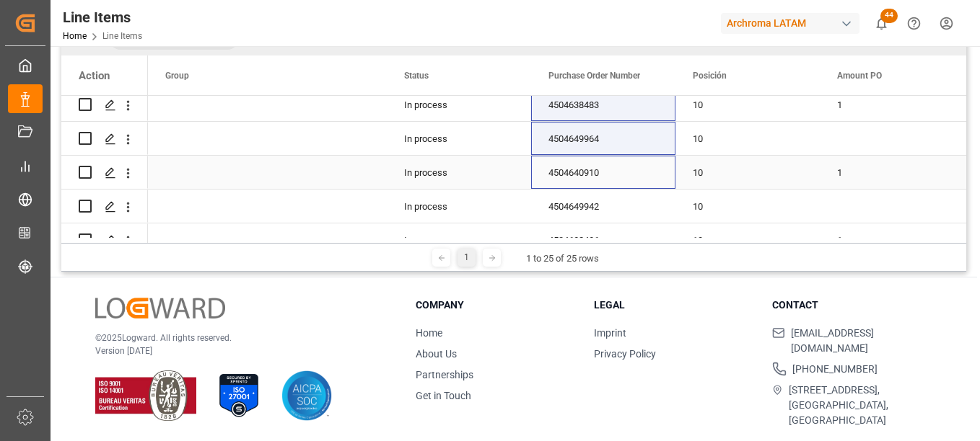 This screenshot has height=441, width=980. What do you see at coordinates (594, 75) in the screenshot?
I see `span: Purchase Order Number` at bounding box center [594, 75].